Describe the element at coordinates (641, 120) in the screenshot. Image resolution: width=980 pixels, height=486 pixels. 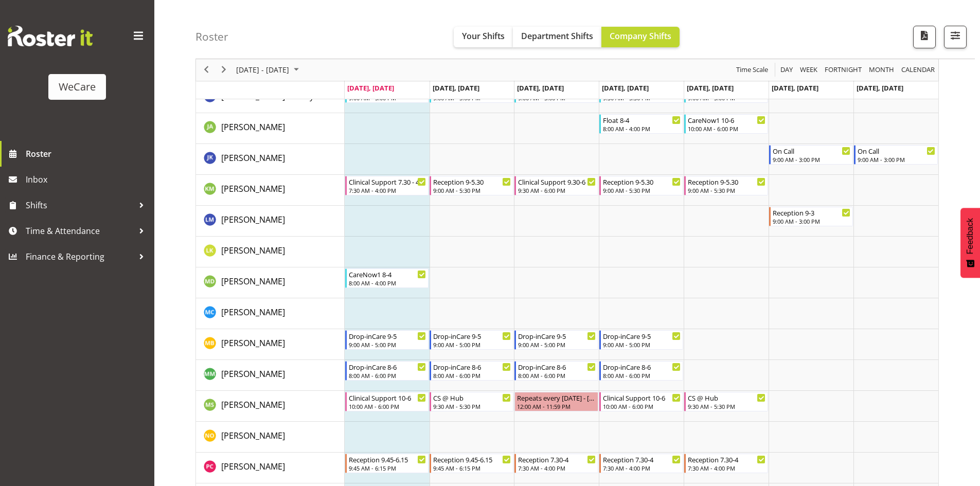
I see `div: Float 8-4` at that location.